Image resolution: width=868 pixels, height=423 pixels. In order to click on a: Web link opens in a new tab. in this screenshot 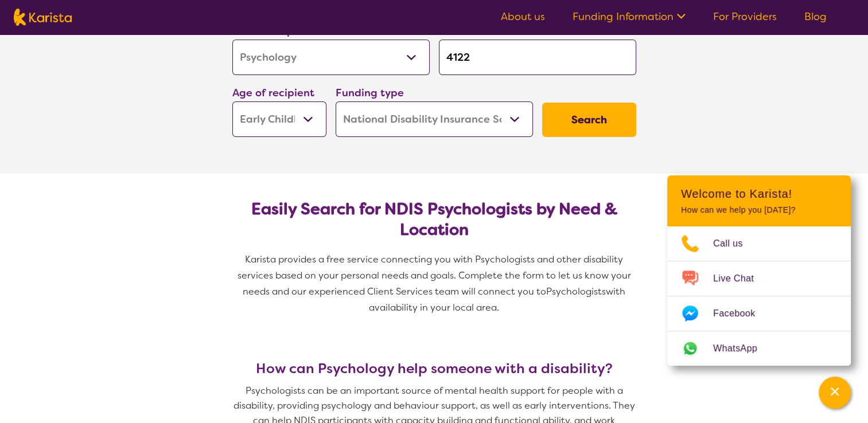, I will do `click(759, 349)`.